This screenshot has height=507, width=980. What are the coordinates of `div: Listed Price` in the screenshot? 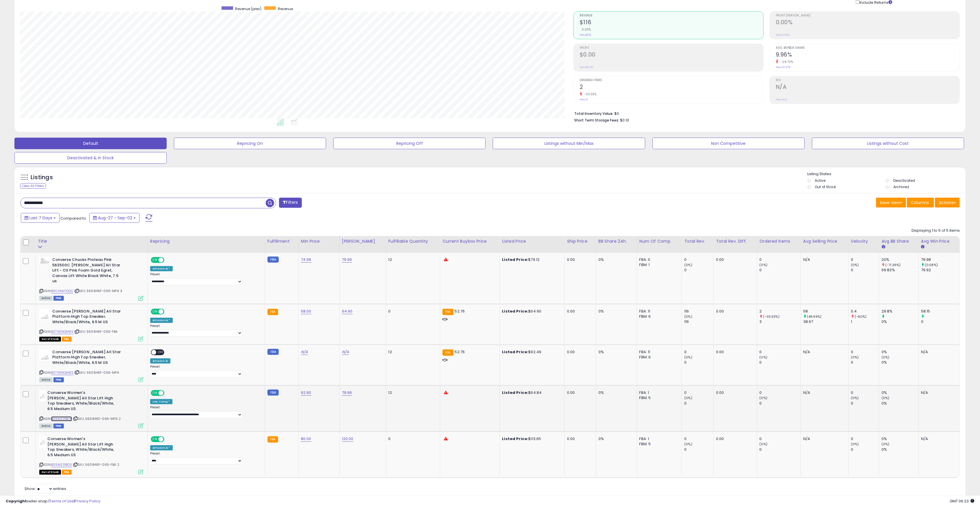 It's located at (532, 241).